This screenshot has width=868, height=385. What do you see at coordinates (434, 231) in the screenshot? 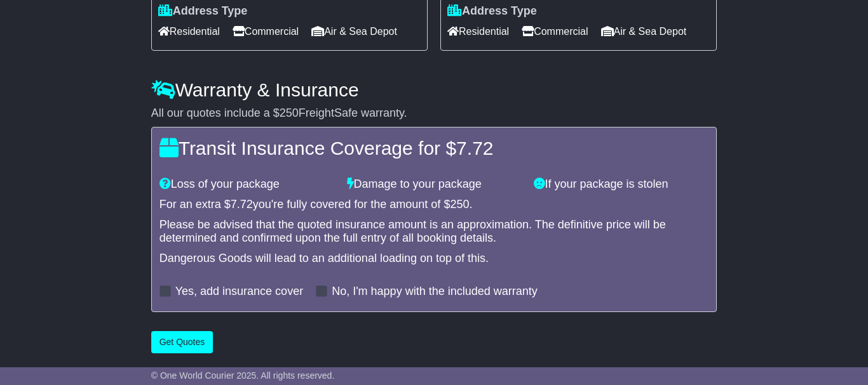
I see `div: Please be advised that the quoted insurance amount is an approximation. The definitive price will...` at bounding box center [434, 231].